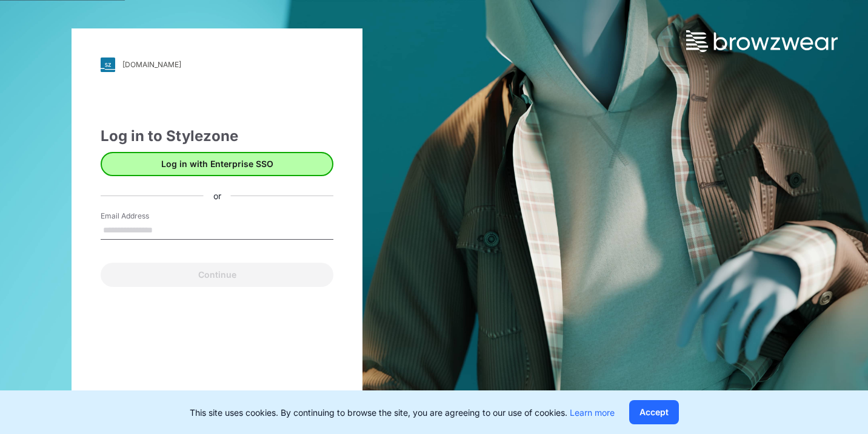  I want to click on p: This site uses cookies. By continuing to browse the site, you are agreeing to our use of cookies., so click(402, 412).